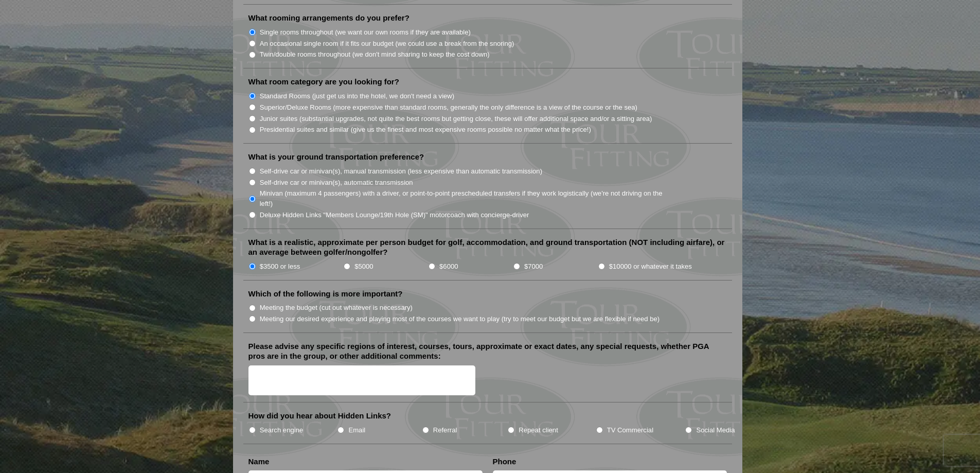  I want to click on label: Meeting the budget (cut out whatever is necessary), so click(336, 307).